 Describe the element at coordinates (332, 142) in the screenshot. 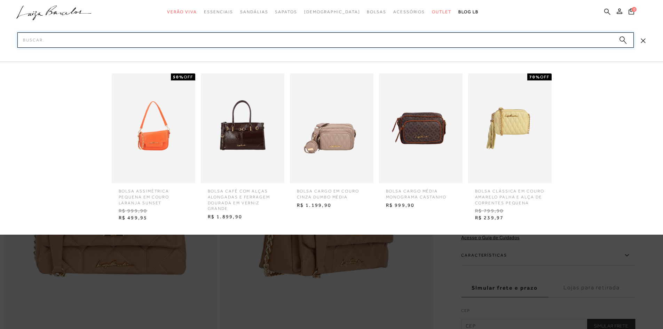

I see `a: BOLSA CARGO EM COURO CINZA DUMBO MÉDIA BOLSA CARGO EM COURO CINZA DUMBO MÉDIA R$ 1.199,90` at that location.